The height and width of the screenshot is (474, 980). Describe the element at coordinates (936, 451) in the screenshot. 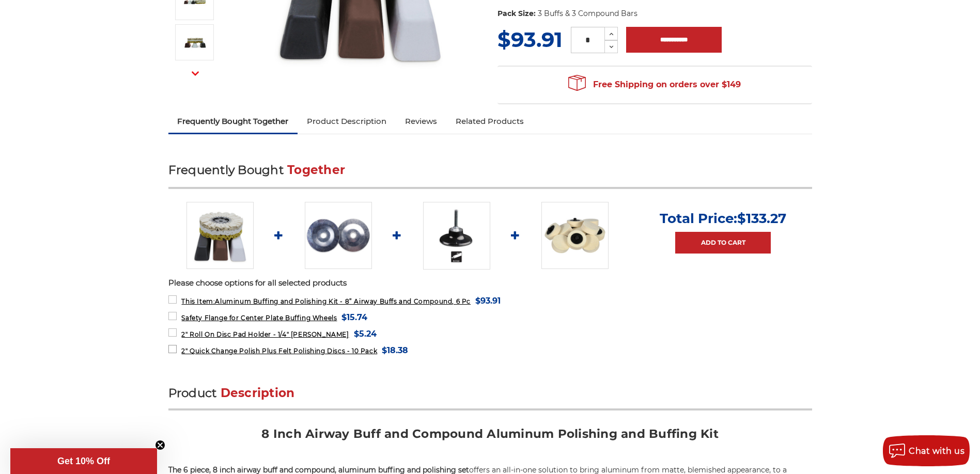

I see `span: Chat with us` at that location.